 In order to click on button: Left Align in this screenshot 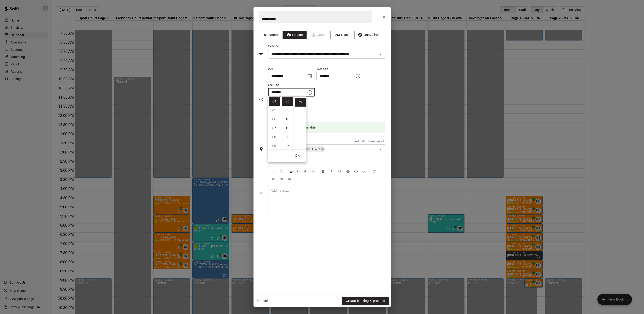, I will do `click(374, 172)`.